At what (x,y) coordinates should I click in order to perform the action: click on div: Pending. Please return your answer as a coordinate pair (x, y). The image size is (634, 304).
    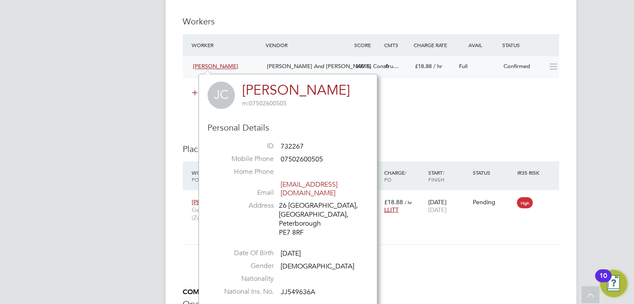
    Looking at the image, I should click on (493, 201).